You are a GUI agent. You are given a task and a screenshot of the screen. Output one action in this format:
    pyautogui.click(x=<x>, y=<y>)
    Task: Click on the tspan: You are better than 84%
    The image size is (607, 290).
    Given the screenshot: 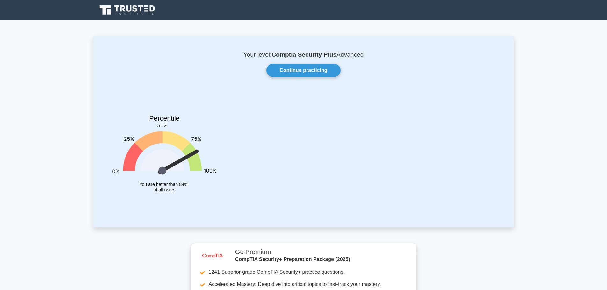 What is the action you would take?
    pyautogui.click(x=164, y=184)
    